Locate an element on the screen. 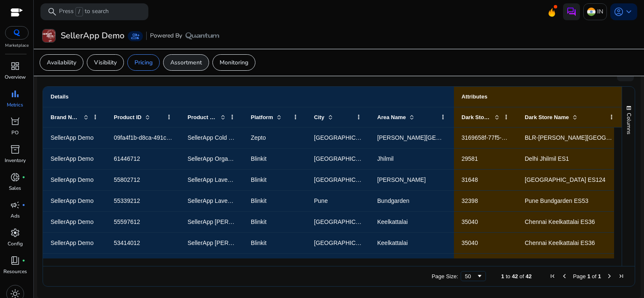 This screenshot has width=644, height=298. p: Press to search is located at coordinates (84, 11).